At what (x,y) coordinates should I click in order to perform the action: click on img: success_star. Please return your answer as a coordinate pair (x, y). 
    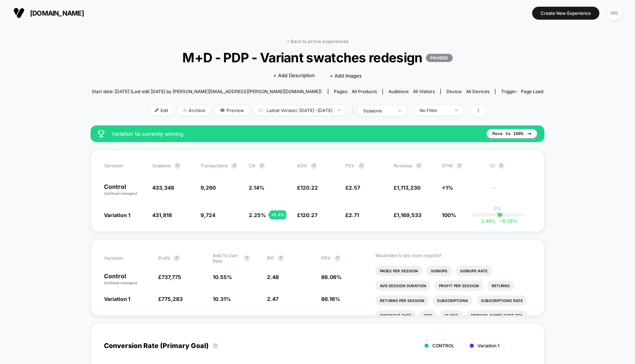
    Looking at the image, I should click on (101, 134).